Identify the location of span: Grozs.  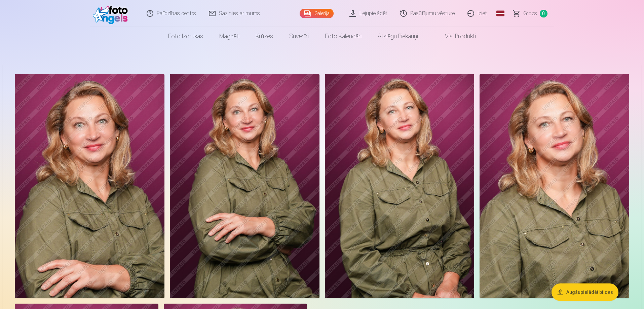
(530, 13).